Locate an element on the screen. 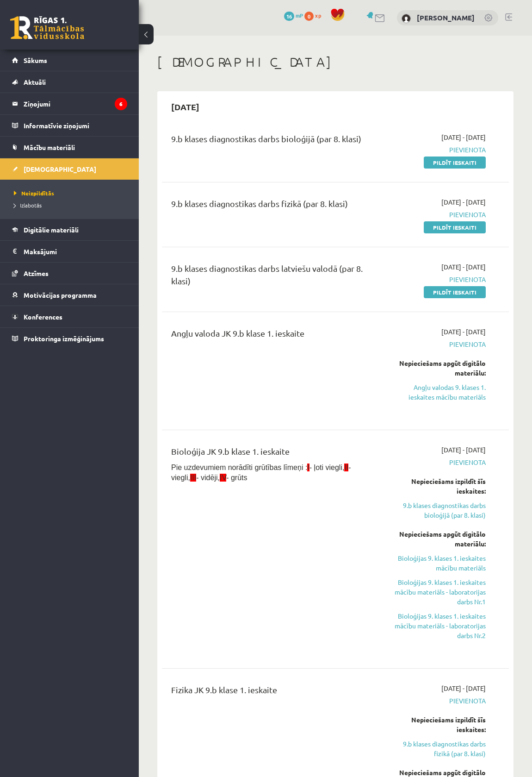  a: Neizpildītās is located at coordinates (72, 193).